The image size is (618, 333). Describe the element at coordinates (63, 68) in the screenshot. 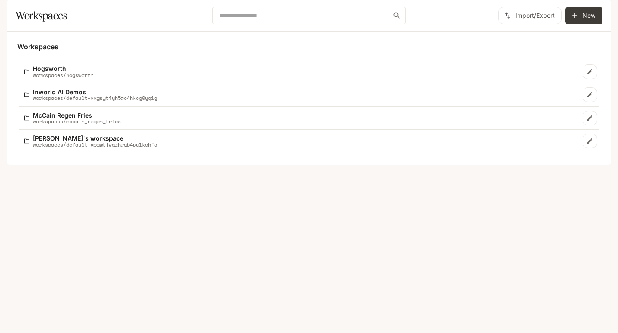

I see `p: Hogsworth` at that location.